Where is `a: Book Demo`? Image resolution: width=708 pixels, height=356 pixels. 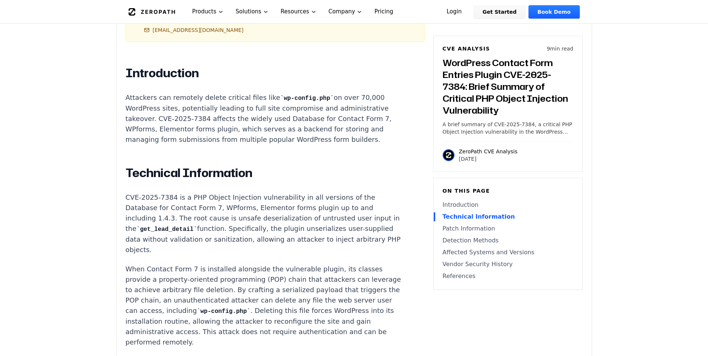
a: Book Demo is located at coordinates (554, 12).